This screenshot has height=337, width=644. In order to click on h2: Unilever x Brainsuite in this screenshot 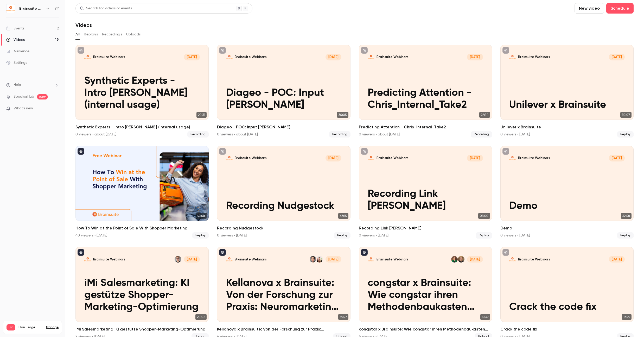, I will do `click(567, 127)`.